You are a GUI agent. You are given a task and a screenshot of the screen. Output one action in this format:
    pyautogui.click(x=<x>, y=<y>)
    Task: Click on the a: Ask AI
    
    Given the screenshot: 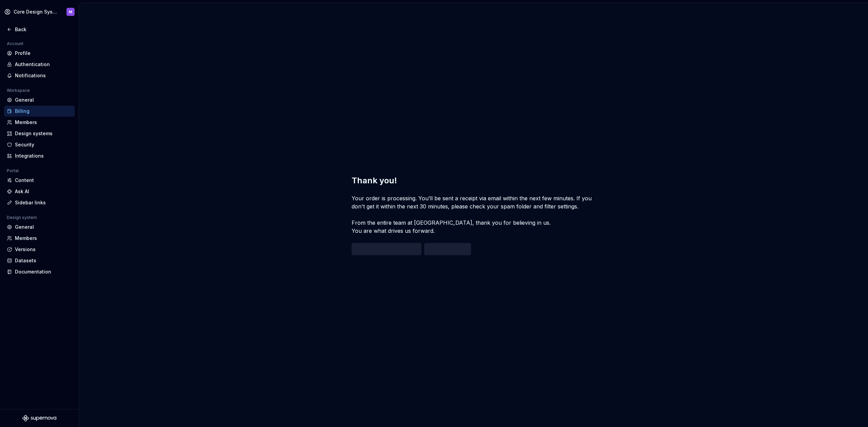 What is the action you would take?
    pyautogui.click(x=39, y=191)
    